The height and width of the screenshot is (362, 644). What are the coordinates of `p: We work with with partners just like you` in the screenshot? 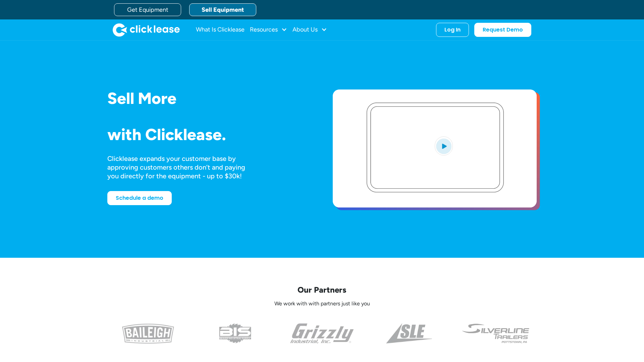 It's located at (322, 304).